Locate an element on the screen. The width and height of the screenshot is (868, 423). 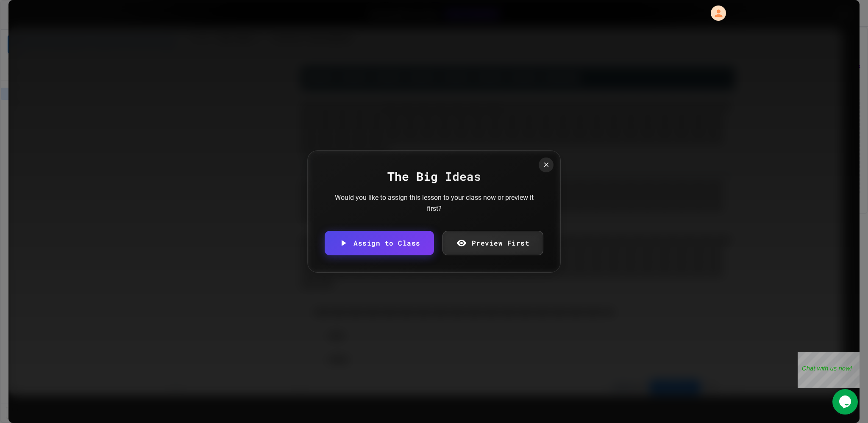
a: Assign to Class is located at coordinates (380, 243).